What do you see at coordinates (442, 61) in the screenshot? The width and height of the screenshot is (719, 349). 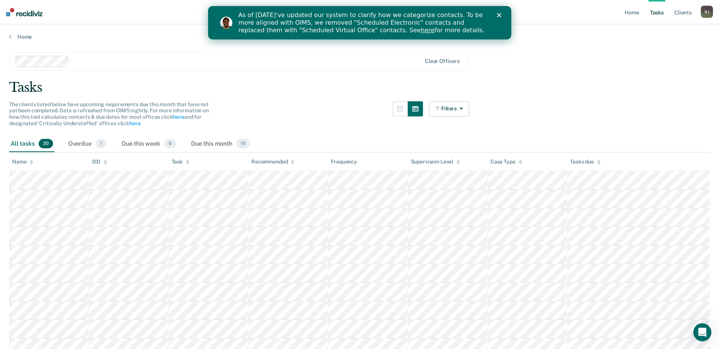 I see `div: Clear officers` at bounding box center [442, 61].